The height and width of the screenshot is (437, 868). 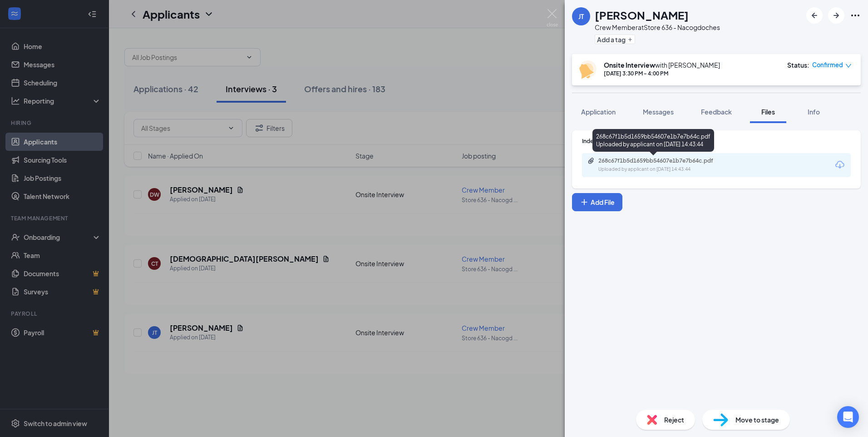 I want to click on span: Messages, so click(x=658, y=111).